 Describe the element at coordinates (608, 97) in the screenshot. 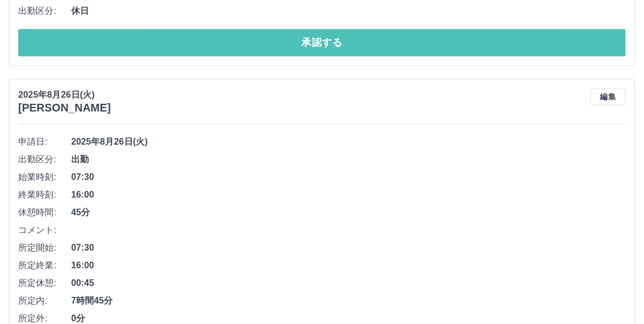

I see `button: 編集` at that location.